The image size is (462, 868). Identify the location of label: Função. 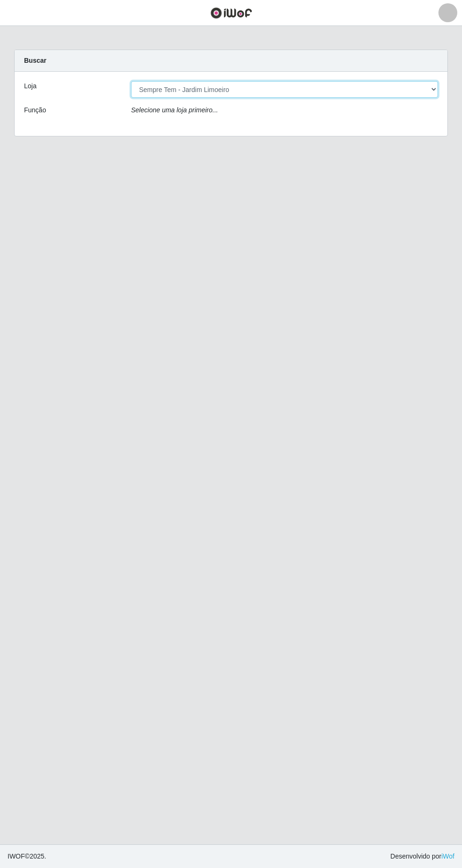
(35, 110).